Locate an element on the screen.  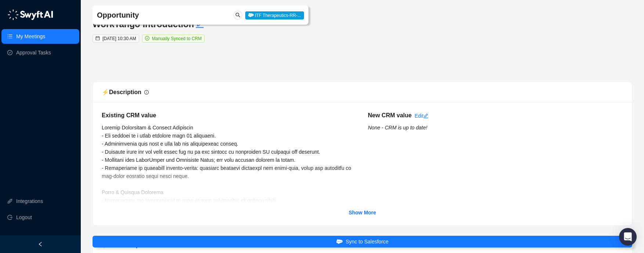
span: logout is located at coordinates (10, 217).